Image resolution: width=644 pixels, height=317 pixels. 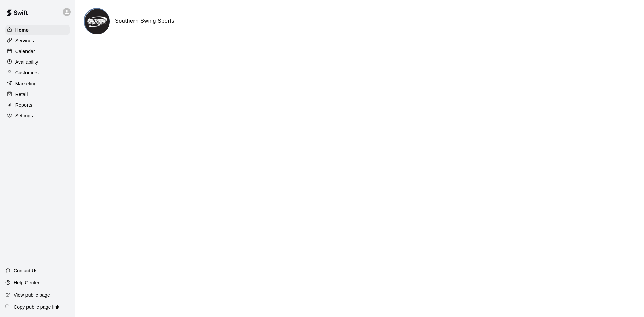 I want to click on div: Customers, so click(x=38, y=73).